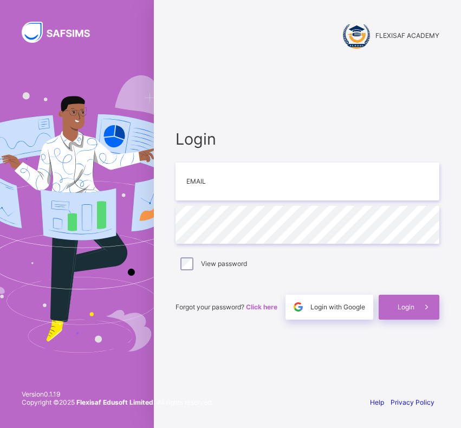 The image size is (461, 428). What do you see at coordinates (338, 307) in the screenshot?
I see `span: Login with Google` at bounding box center [338, 307].